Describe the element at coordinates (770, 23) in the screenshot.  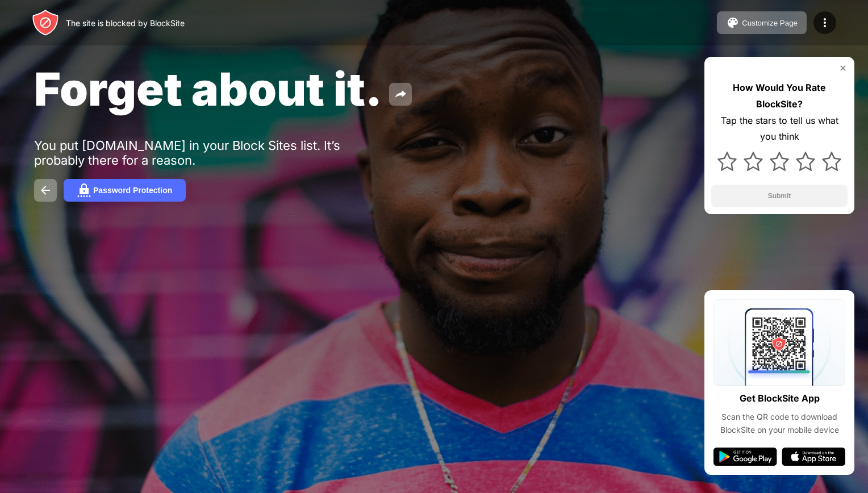
I see `div: Customize Page` at that location.